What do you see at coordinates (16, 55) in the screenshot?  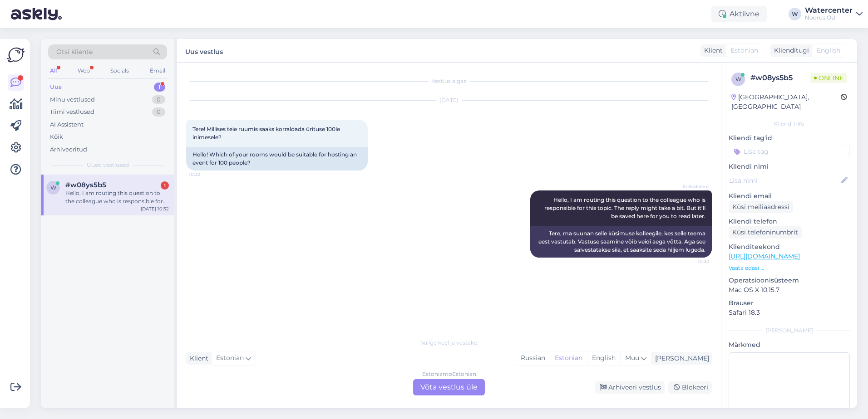 I see `img: Askly Logo` at bounding box center [16, 55].